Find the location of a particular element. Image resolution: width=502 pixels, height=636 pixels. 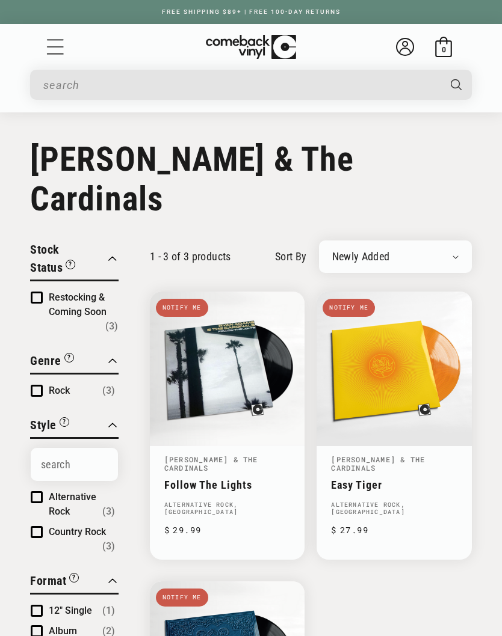

a: Follow The Lights is located at coordinates (227, 485).